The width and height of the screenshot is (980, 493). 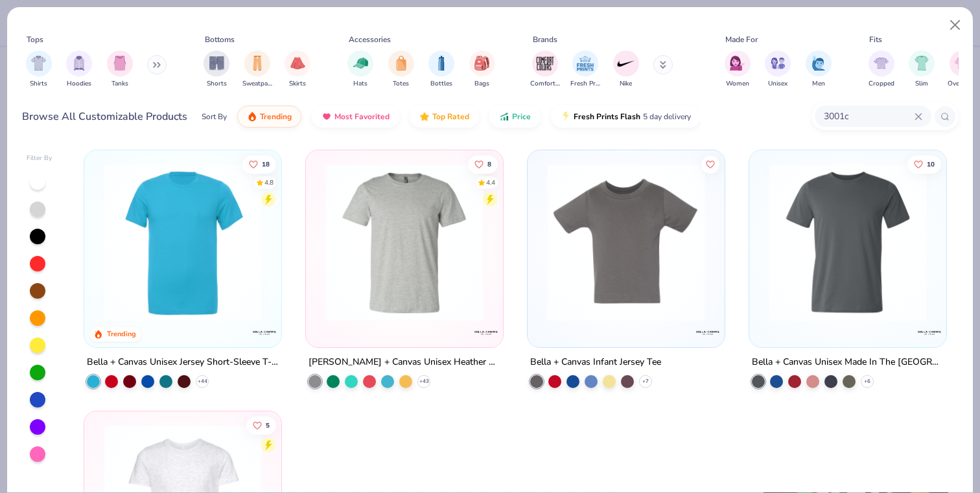 I want to click on span: Most Favorited, so click(x=361, y=117).